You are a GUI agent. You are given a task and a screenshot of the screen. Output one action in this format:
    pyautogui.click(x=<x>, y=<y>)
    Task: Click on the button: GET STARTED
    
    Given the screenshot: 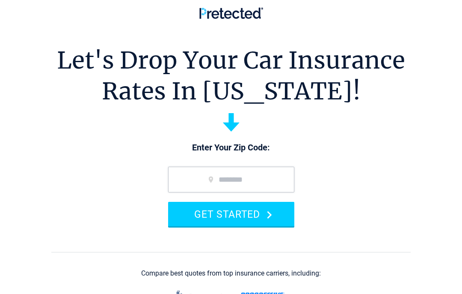 What is the action you would take?
    pyautogui.click(x=231, y=214)
    